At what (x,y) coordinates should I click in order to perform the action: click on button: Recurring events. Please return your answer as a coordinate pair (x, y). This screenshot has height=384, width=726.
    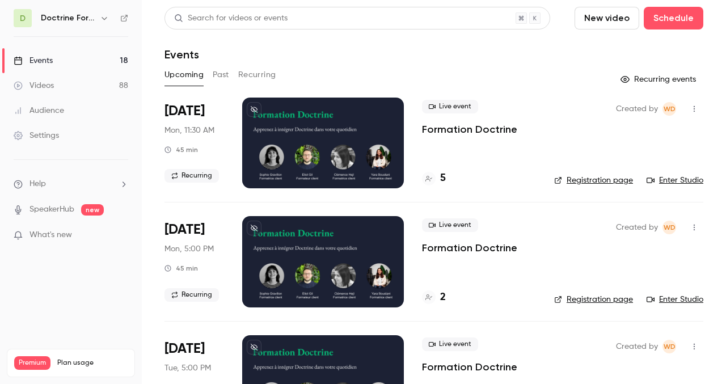
    Looking at the image, I should click on (659, 79).